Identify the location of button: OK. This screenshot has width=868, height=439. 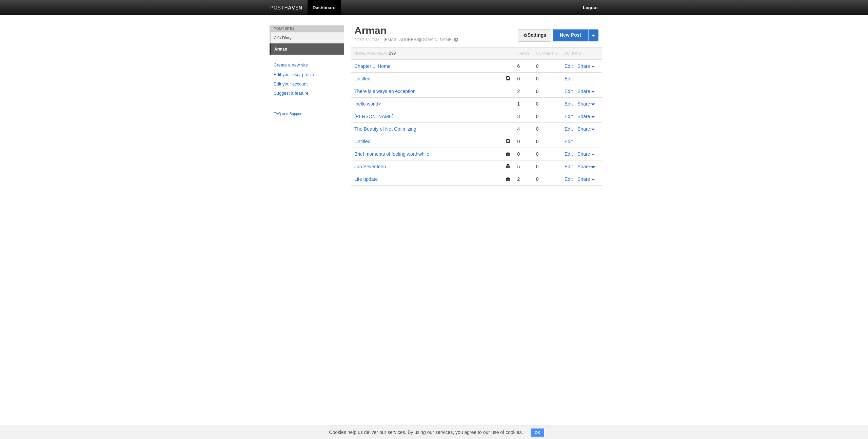
(538, 433).